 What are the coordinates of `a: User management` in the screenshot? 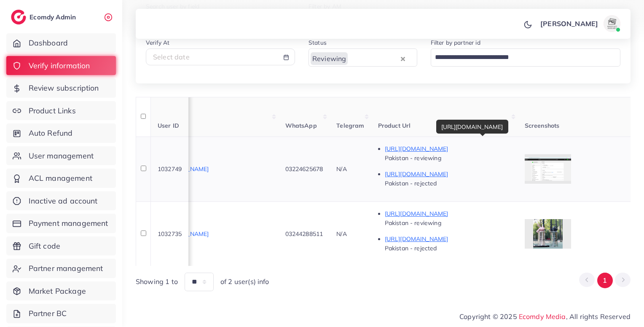 It's located at (61, 156).